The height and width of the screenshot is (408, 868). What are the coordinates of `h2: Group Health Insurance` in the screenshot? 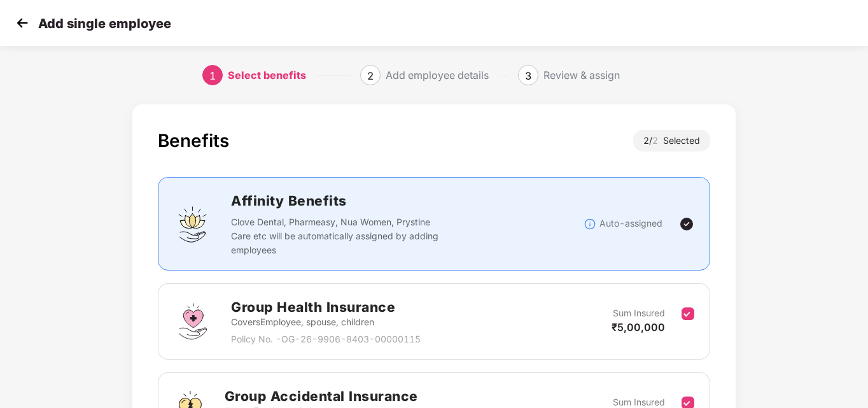 It's located at (326, 306).